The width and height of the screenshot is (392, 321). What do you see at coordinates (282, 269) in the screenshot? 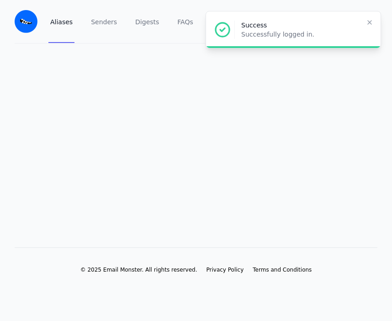
I see `a: Terms and Conditions` at bounding box center [282, 269].